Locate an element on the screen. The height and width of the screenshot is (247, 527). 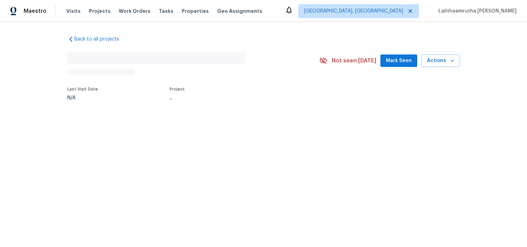
span: Tasks is located at coordinates (166, 11).